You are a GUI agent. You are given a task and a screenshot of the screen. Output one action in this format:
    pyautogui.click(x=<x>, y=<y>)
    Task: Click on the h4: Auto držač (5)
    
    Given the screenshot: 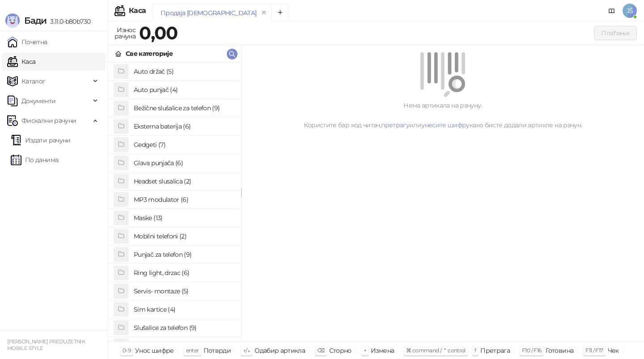 What is the action you would take?
    pyautogui.click(x=184, y=71)
    